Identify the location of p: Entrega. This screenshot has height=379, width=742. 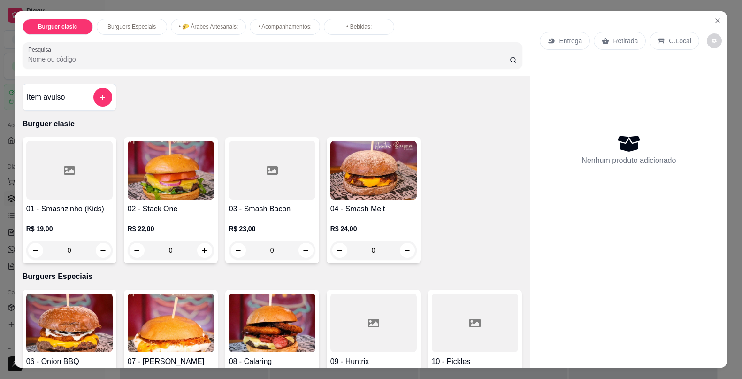
(570, 41).